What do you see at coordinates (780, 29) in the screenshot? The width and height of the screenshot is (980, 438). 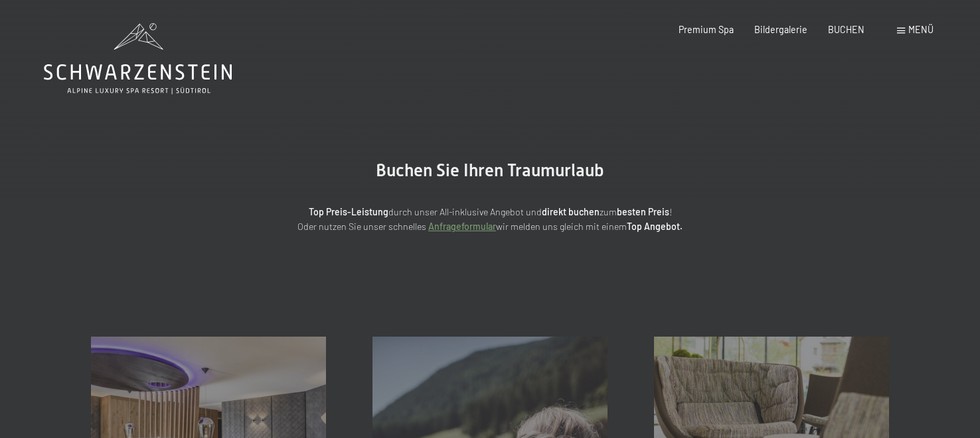 I see `span: Bildergalerie` at bounding box center [780, 29].